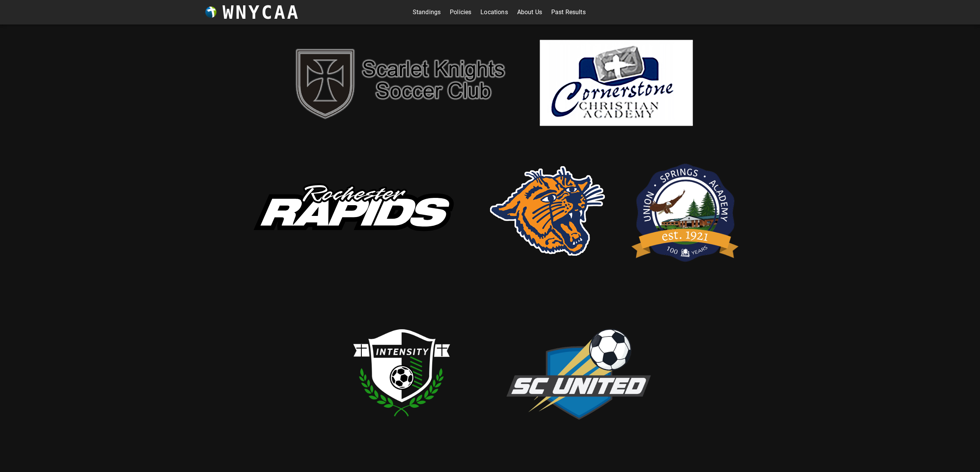 The image size is (980, 472). I want to click on img: usa.png, so click(686, 211).